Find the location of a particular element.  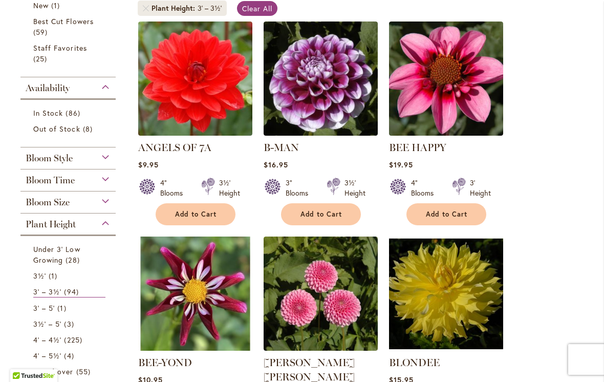

span: 3 is located at coordinates (70, 324).